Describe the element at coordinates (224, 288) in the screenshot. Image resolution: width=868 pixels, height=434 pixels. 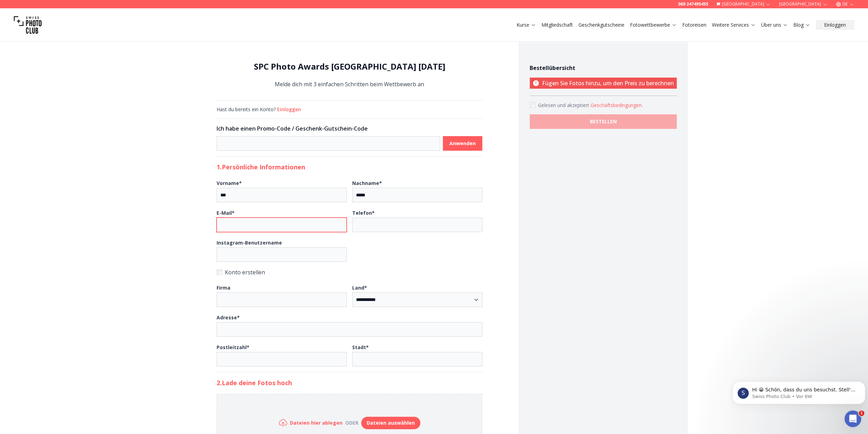
I see `b: Firma` at that location.